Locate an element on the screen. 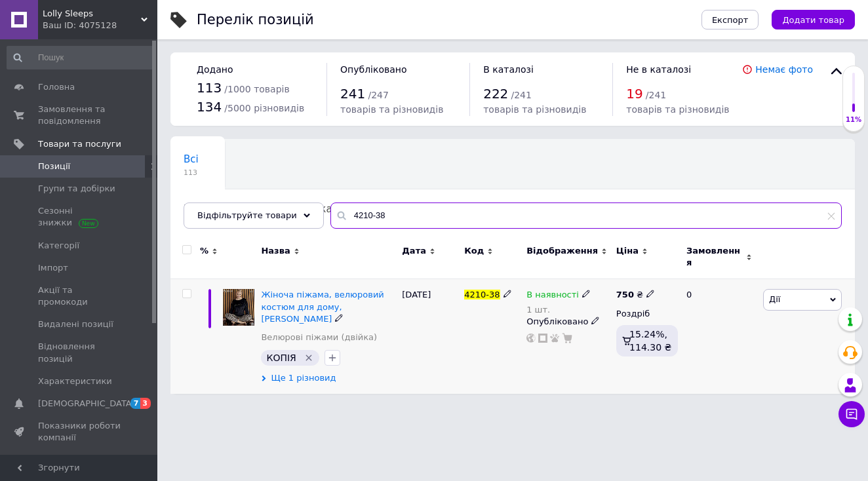 This screenshot has width=868, height=481. a: Немає фото is located at coordinates (785, 69).